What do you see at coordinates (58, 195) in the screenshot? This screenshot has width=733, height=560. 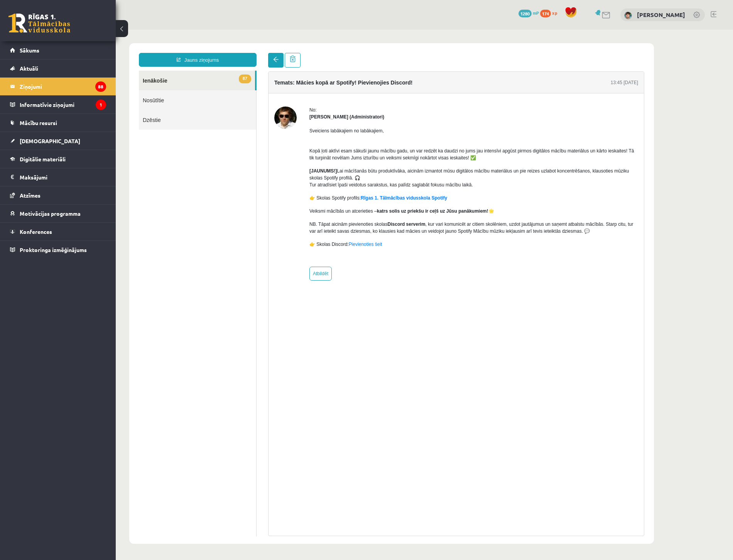 I see `a: Atzīmes` at bounding box center [58, 195].